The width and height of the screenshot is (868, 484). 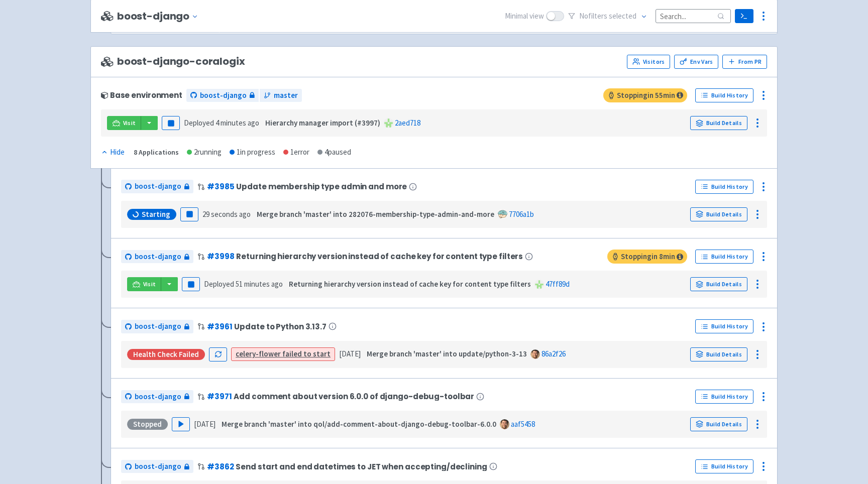 What do you see at coordinates (181, 425) in the screenshot?
I see `button: Play` at bounding box center [181, 425].